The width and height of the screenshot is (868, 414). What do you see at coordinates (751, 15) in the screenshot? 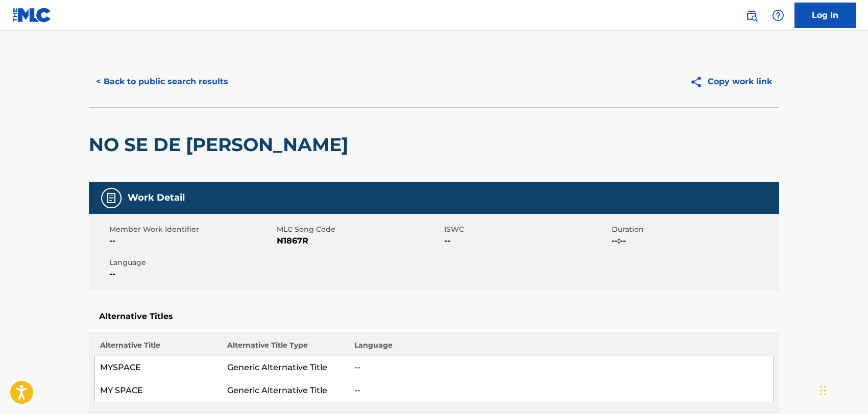
I see `a: Public Search` at bounding box center [751, 15].